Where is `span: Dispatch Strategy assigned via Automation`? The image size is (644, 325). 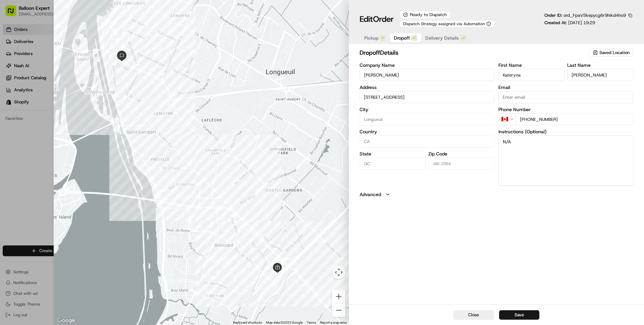 span: Dispatch Strategy assigned via Automation is located at coordinates (444, 24).